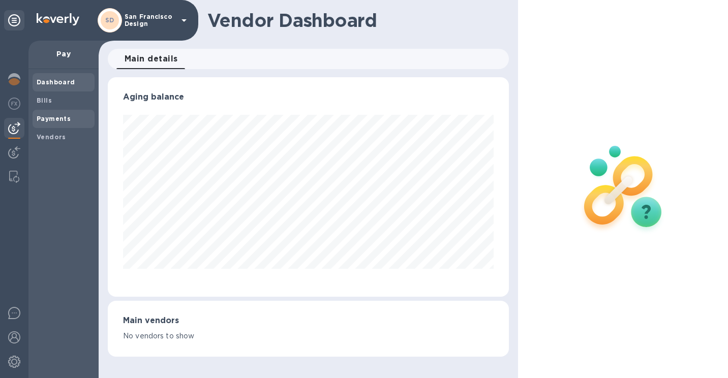 The image size is (728, 378). Describe the element at coordinates (150, 20) in the screenshot. I see `p: San Francisco Design` at that location.